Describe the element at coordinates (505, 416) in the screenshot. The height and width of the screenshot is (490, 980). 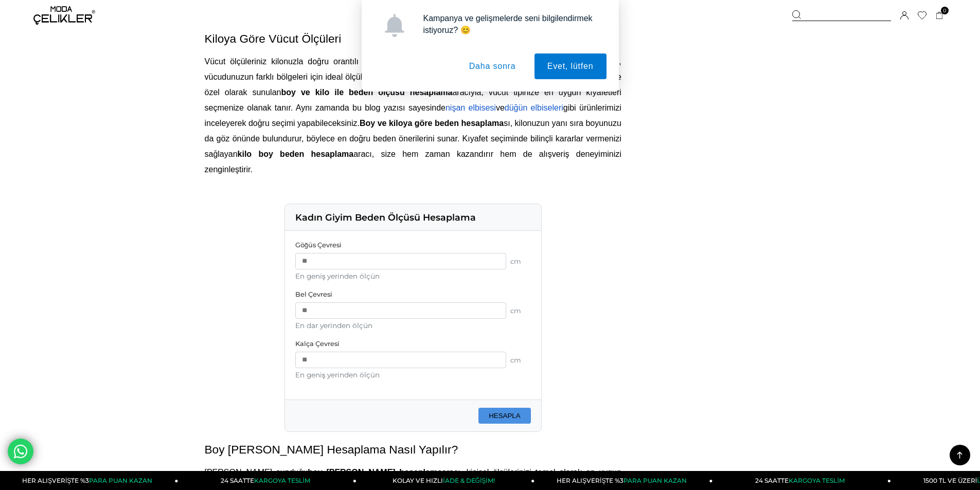
I see `button: HESAPLA` at that location.